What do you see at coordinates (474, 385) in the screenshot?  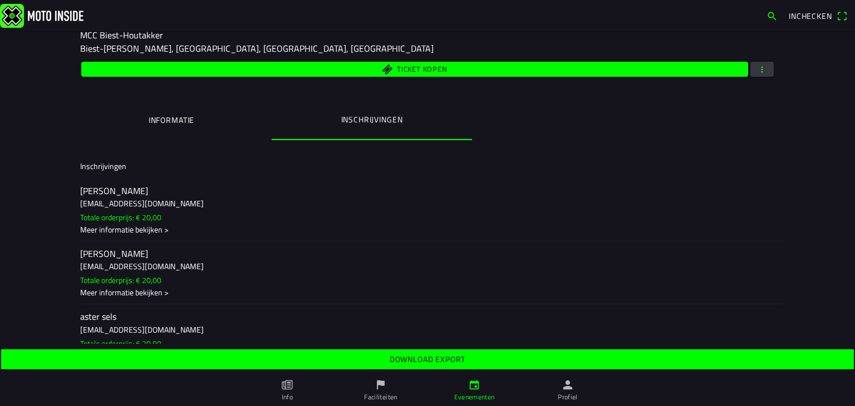 I see `ion-icon: calendar` at bounding box center [474, 385].